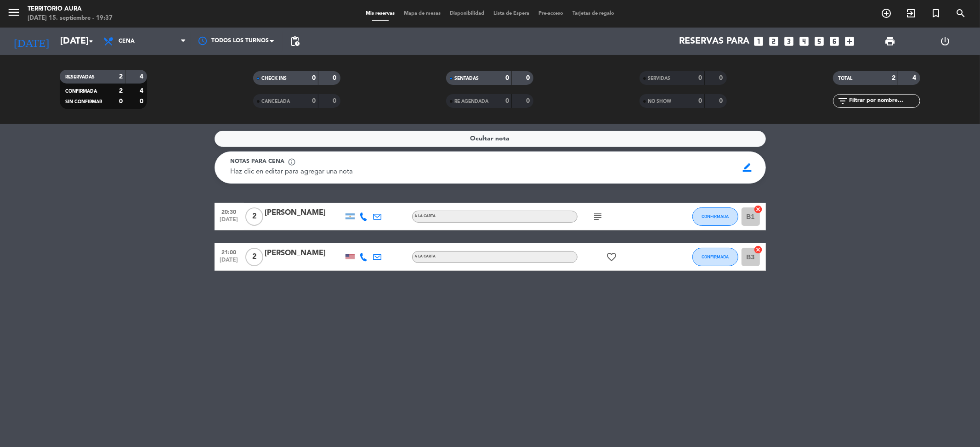 The height and width of the screenshot is (447, 980). I want to click on i: favorite_border, so click(612, 257).